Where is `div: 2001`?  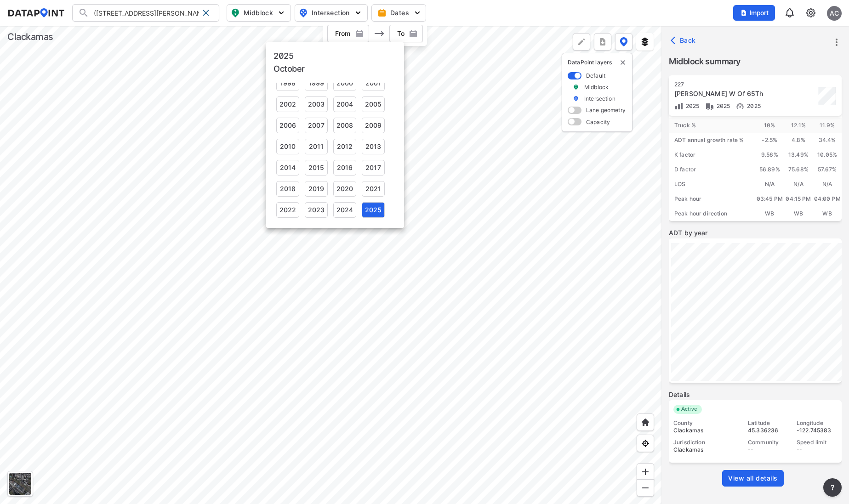
div: 2001 is located at coordinates (374, 83).